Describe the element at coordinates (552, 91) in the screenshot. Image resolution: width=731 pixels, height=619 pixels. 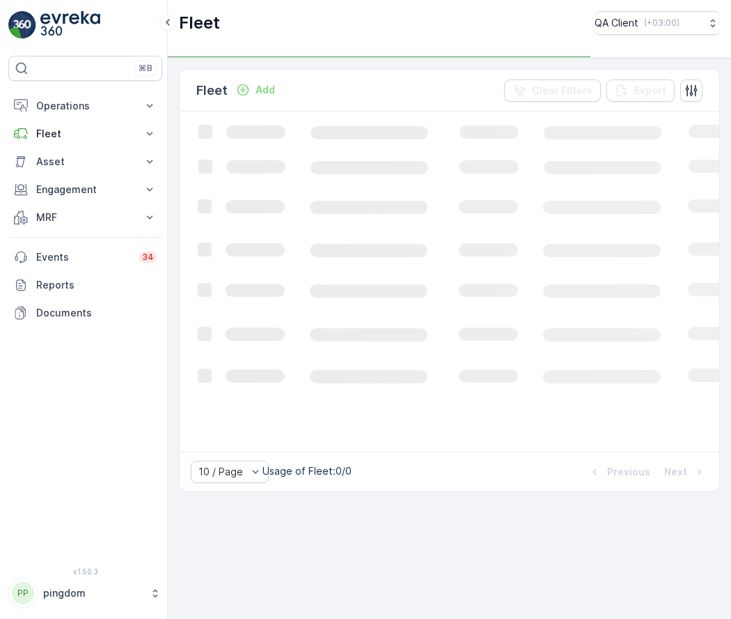
I see `button: Clear Filters` at that location.